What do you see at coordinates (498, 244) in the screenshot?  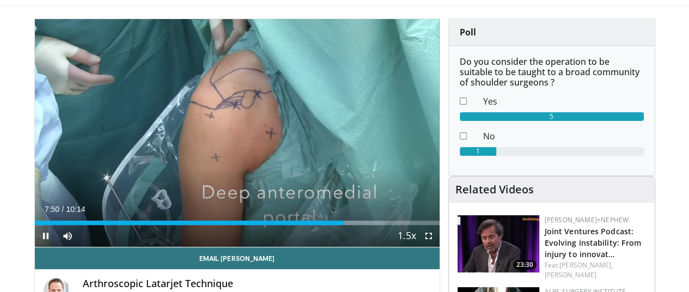 I see `img: 68d4790e-0872-429d-9d74-59e6247d6199.150x105_q85_crop-smart_upscale.jpg` at bounding box center [498, 244].